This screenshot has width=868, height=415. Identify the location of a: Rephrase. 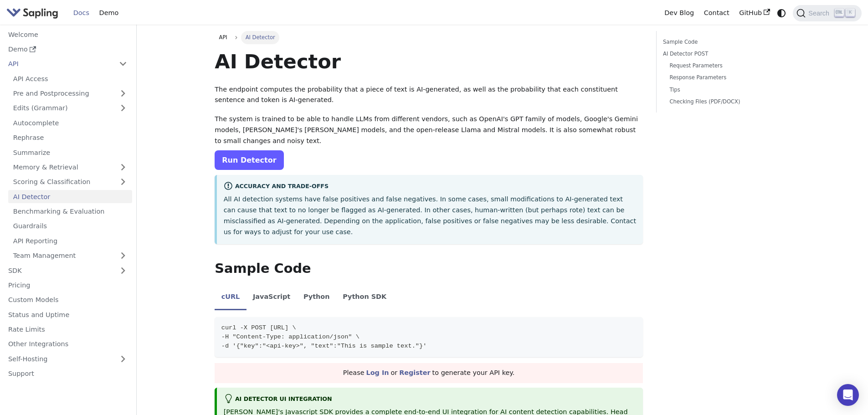
(70, 138).